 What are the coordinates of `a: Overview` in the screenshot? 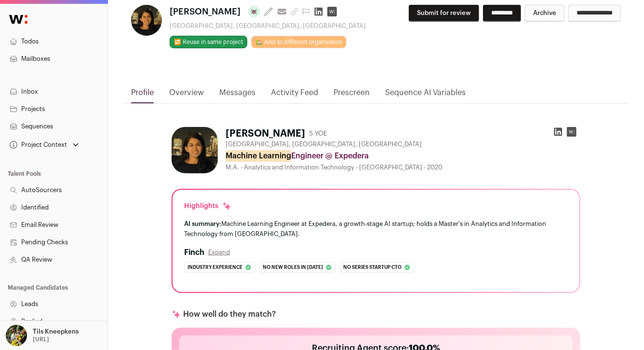 It's located at (186, 95).